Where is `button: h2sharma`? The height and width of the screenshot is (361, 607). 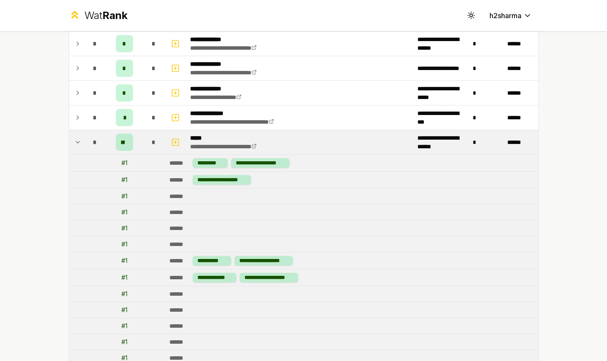
button: h2sharma is located at coordinates (511, 16).